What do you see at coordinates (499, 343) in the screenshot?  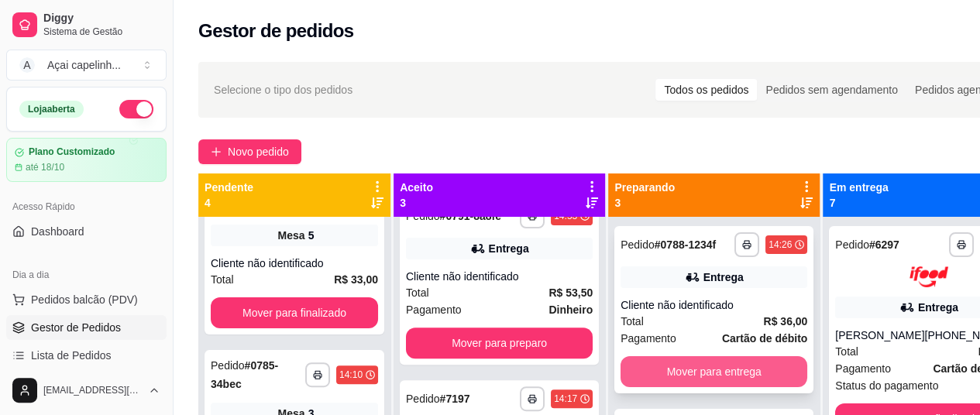 I see `button: Mover para preparo` at bounding box center [499, 343].